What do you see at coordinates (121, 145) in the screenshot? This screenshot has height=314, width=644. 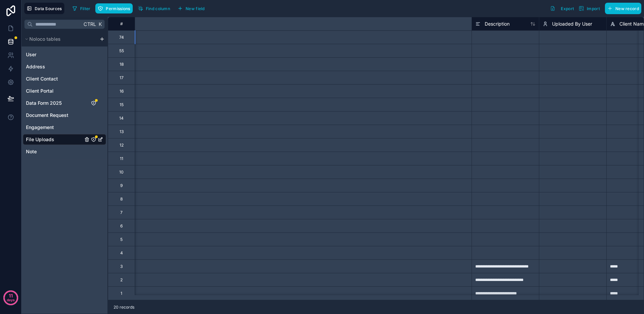 I see `div: 12` at bounding box center [121, 145].